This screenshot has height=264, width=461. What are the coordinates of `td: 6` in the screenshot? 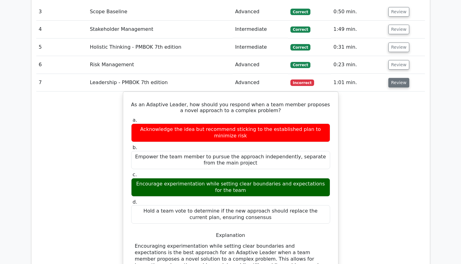 It's located at (62, 65).